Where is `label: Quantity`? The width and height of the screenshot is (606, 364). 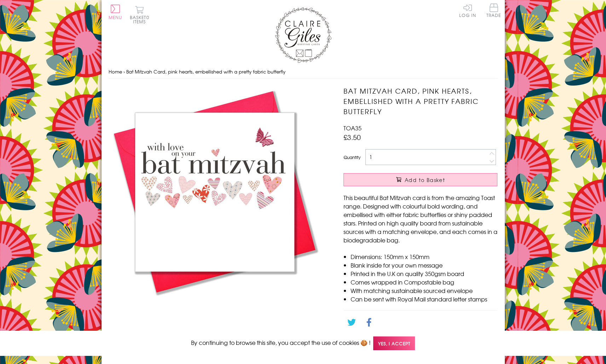 label: Quantity is located at coordinates (352, 157).